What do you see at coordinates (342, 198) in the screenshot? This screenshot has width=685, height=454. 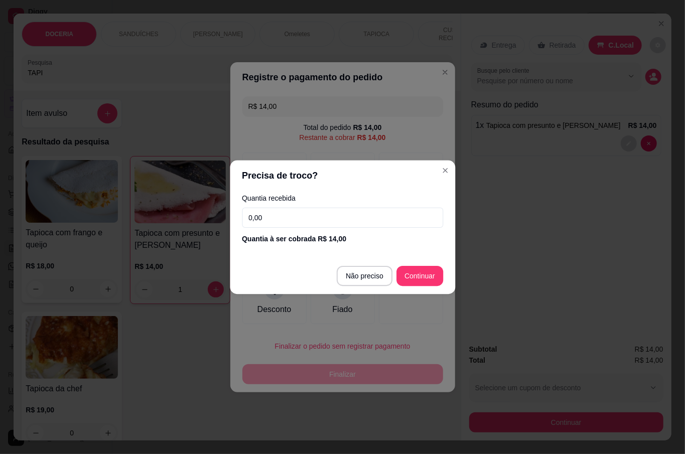 I see `label: Quantia recebida` at bounding box center [342, 198].